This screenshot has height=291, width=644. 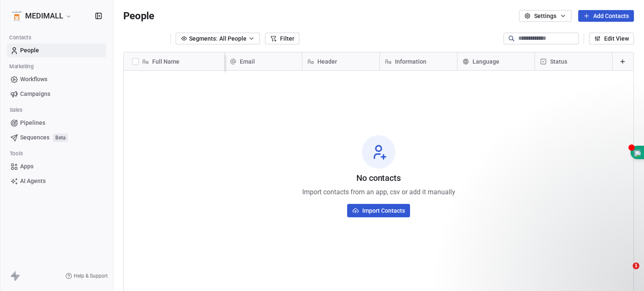 I want to click on span: Contacts, so click(x=20, y=37).